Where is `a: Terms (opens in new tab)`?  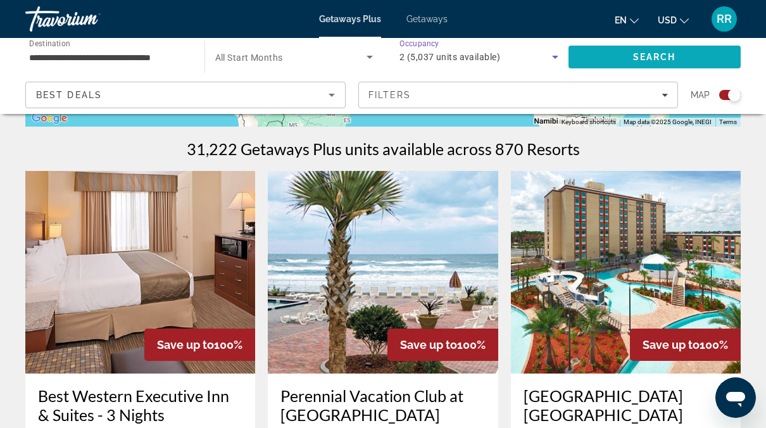 a: Terms (opens in new tab) is located at coordinates (728, 121).